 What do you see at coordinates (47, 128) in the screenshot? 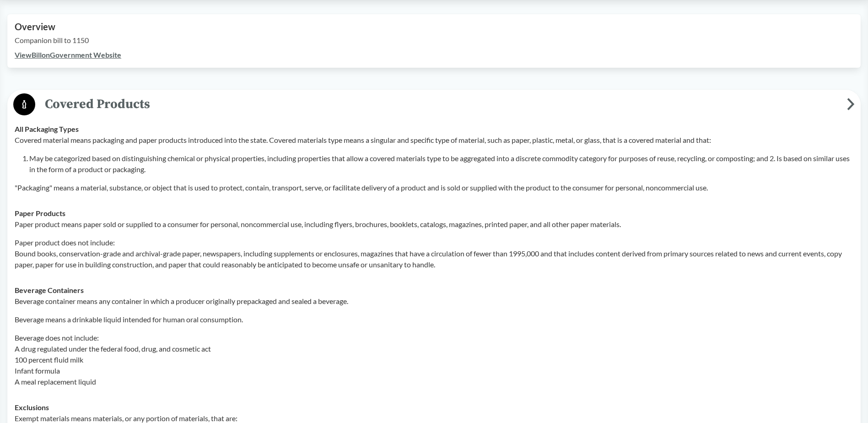
I see `strong: All Packaging Types` at bounding box center [47, 128].